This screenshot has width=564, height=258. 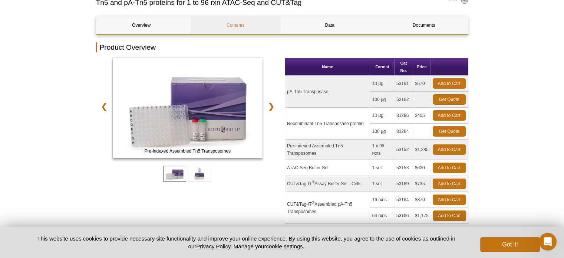 I want to click on td: 53169, so click(x=404, y=184).